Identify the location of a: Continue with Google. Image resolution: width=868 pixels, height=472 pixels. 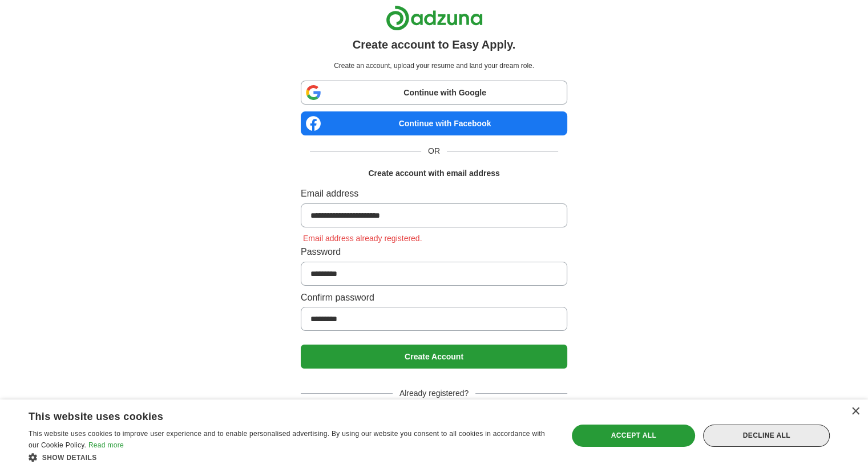
(433, 92).